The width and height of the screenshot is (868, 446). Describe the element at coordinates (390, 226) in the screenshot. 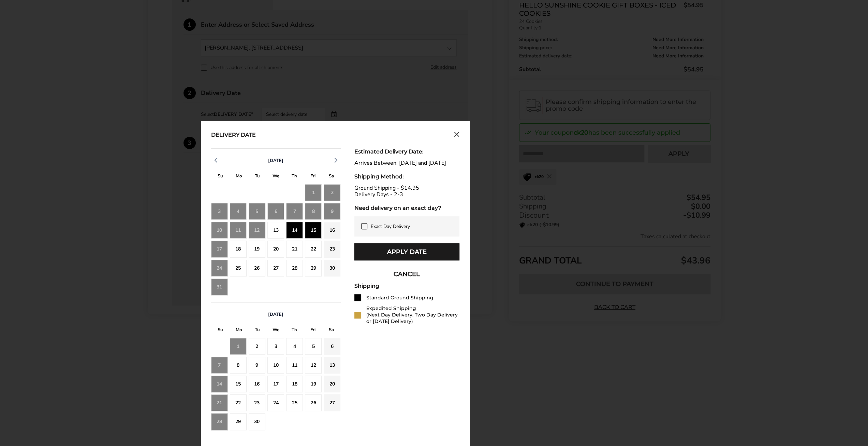

I see `span: Exact Day Delivery` at that location.